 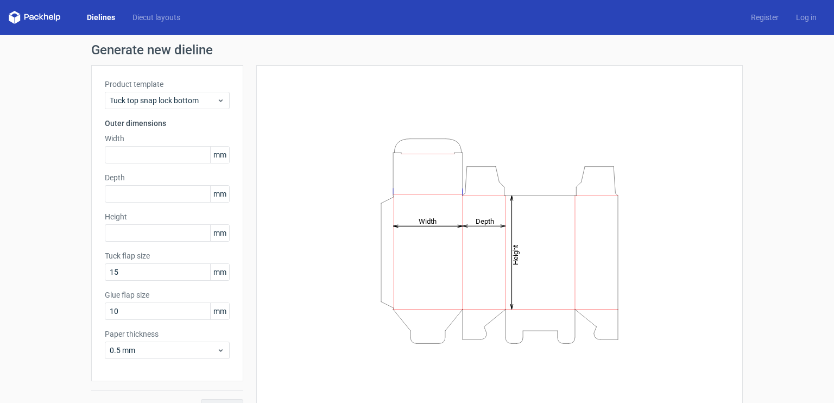 I want to click on label: Product template, so click(x=167, y=84).